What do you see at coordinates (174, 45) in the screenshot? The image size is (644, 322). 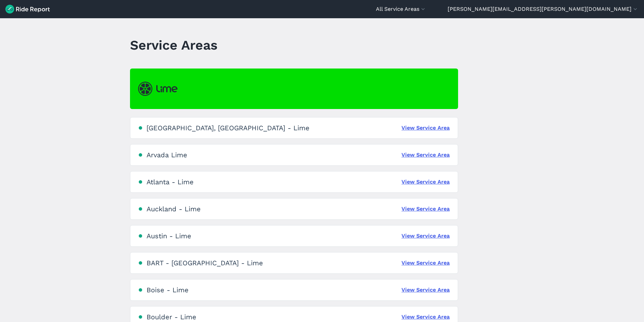 I see `h1: Service Areas` at bounding box center [174, 45].